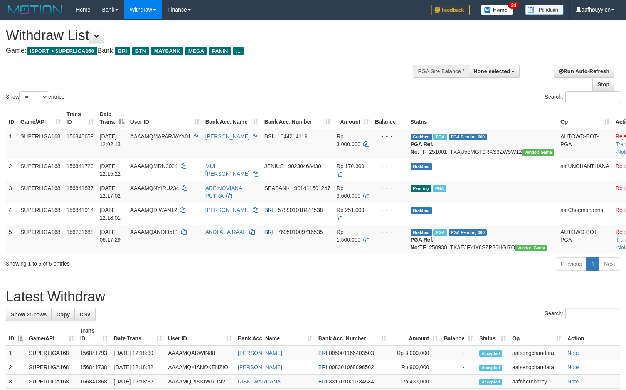 The width and height of the screenshot is (626, 390). I want to click on span: Show 25 rows, so click(29, 314).